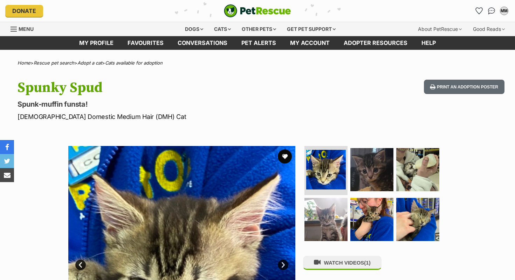  I want to click on a: Adopter resources, so click(376, 43).